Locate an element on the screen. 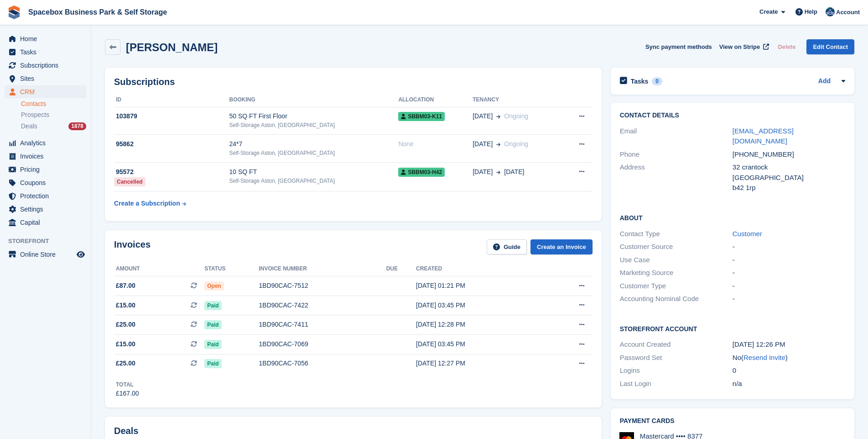 This screenshot has height=439, width=868. span: Storefront is located at coordinates (49, 241).